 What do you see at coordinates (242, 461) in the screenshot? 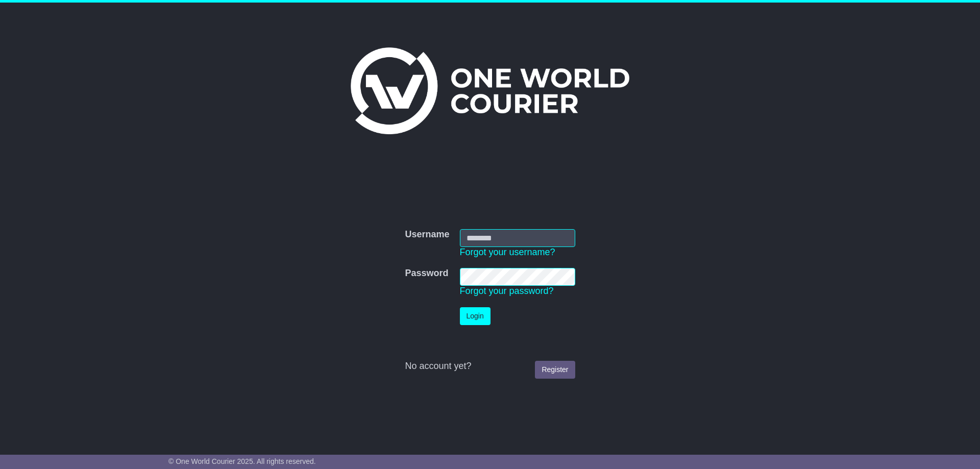
I see `span: © One World Courier 2025. All rights reserved.` at bounding box center [242, 461].